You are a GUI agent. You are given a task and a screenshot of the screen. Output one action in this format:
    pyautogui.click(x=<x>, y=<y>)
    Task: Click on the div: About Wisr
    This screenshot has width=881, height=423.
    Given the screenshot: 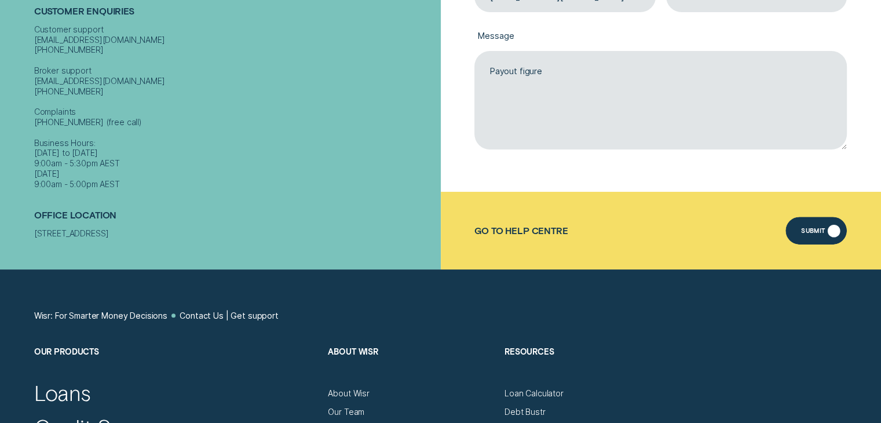 What is the action you would take?
    pyautogui.click(x=349, y=393)
    